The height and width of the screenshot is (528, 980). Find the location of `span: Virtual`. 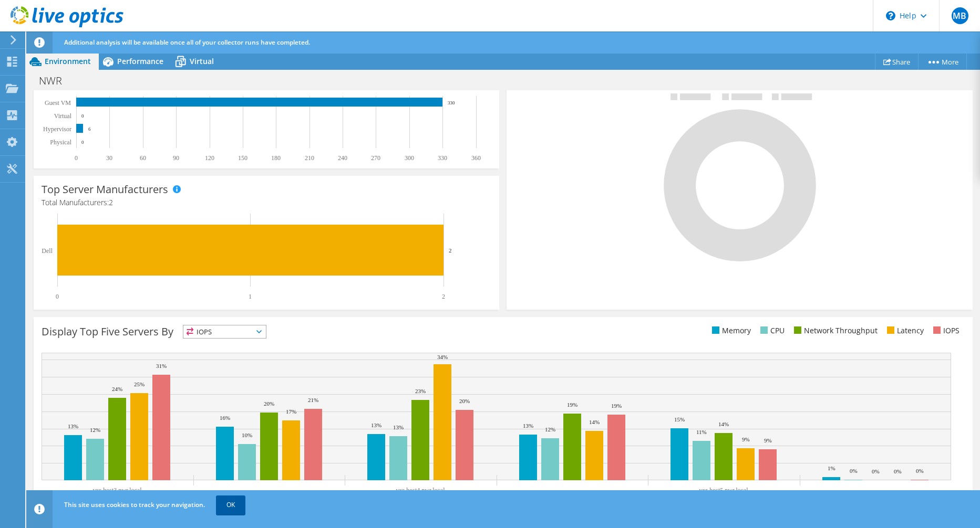

span: Virtual is located at coordinates (202, 61).